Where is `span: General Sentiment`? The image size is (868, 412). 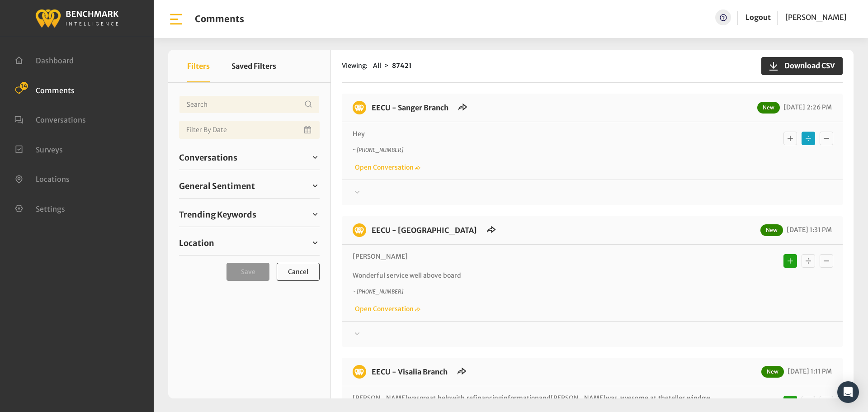 span: General Sentiment is located at coordinates (217, 186).